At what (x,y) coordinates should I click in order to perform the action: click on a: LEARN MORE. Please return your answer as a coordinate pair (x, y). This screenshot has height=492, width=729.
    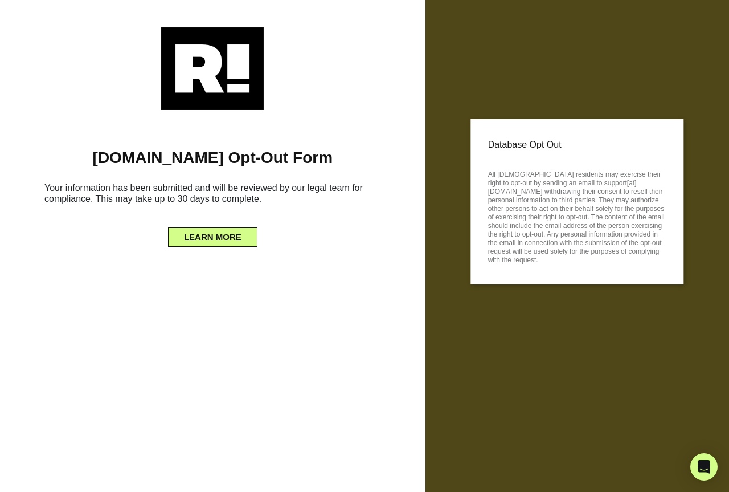
    Looking at the image, I should click on (213, 234).